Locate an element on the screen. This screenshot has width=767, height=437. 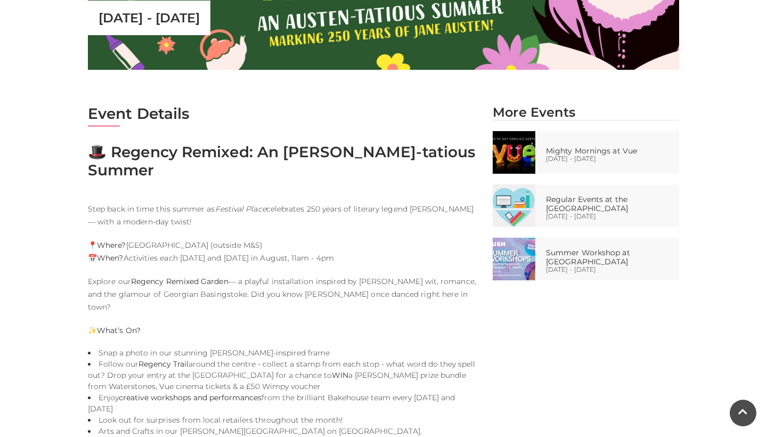
strong: What’s On? is located at coordinates (119, 330).